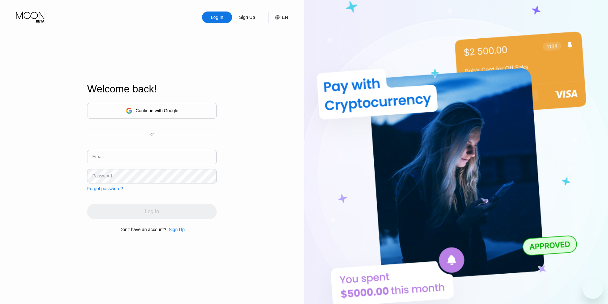 The width and height of the screenshot is (608, 304). I want to click on div: Forgot password?, so click(105, 188).